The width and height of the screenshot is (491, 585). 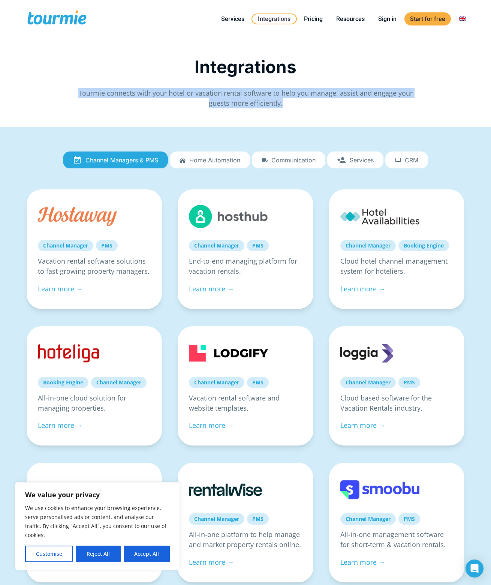 What do you see at coordinates (362, 160) in the screenshot?
I see `span: Services` at bounding box center [362, 160].